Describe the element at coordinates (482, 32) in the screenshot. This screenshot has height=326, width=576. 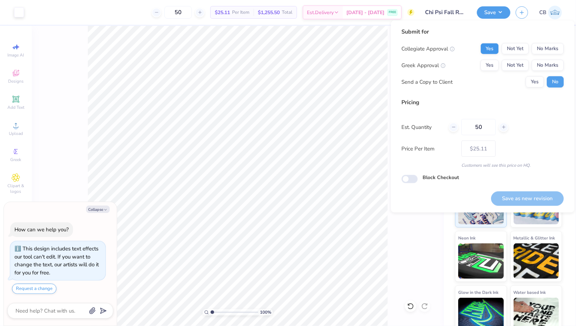
I see `div: Submit for` at that location.